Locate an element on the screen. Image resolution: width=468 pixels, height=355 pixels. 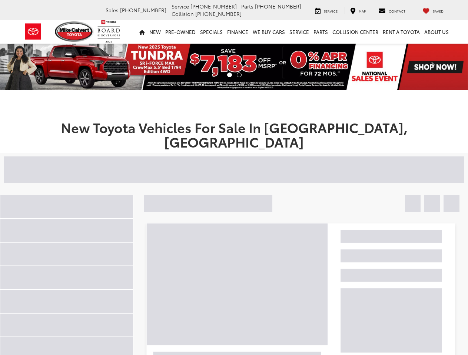
a: Map is located at coordinates (358, 10).